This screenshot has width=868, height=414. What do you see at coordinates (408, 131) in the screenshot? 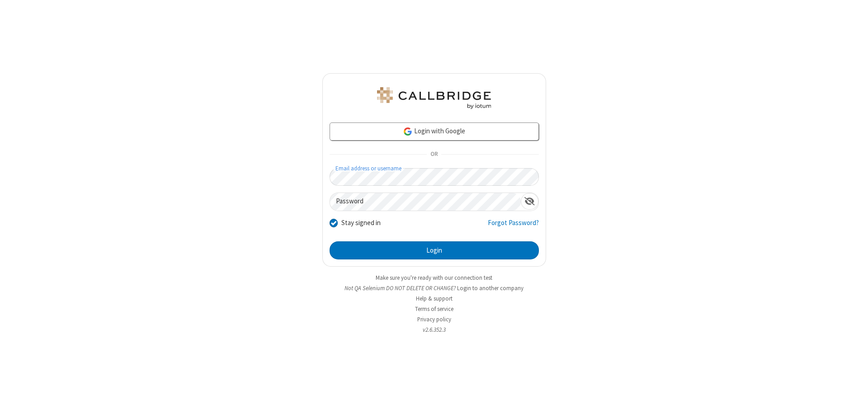
I see `img: google-icon.png` at bounding box center [408, 131].